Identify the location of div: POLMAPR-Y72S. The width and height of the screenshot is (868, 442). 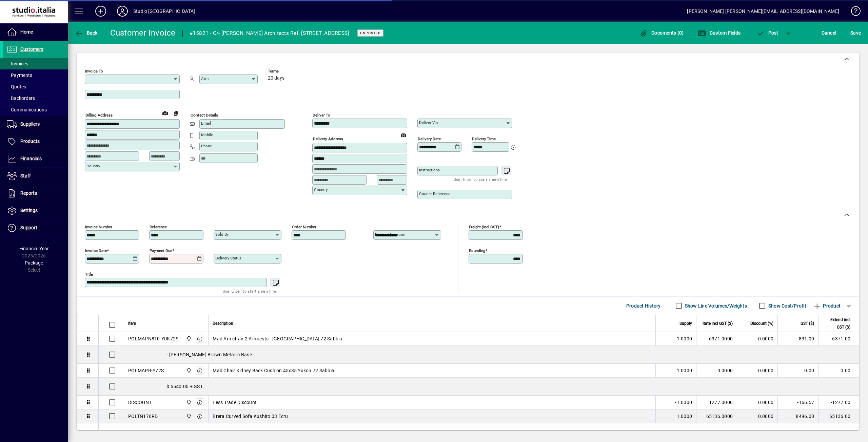
(146, 371).